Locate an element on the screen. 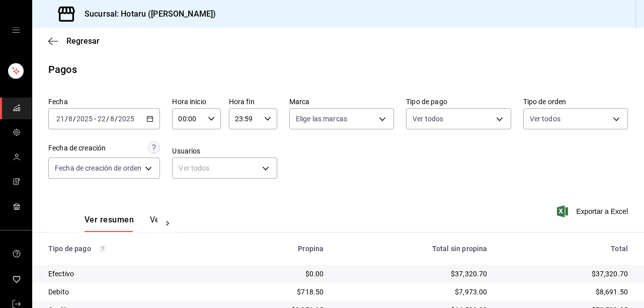  div: Fecha de creación is located at coordinates (77, 148).